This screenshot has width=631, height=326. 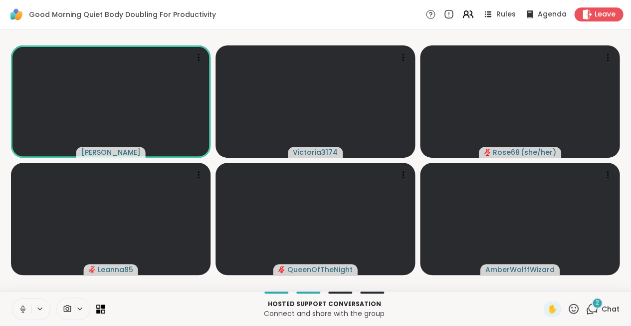 I want to click on span: Rose68, so click(x=507, y=152).